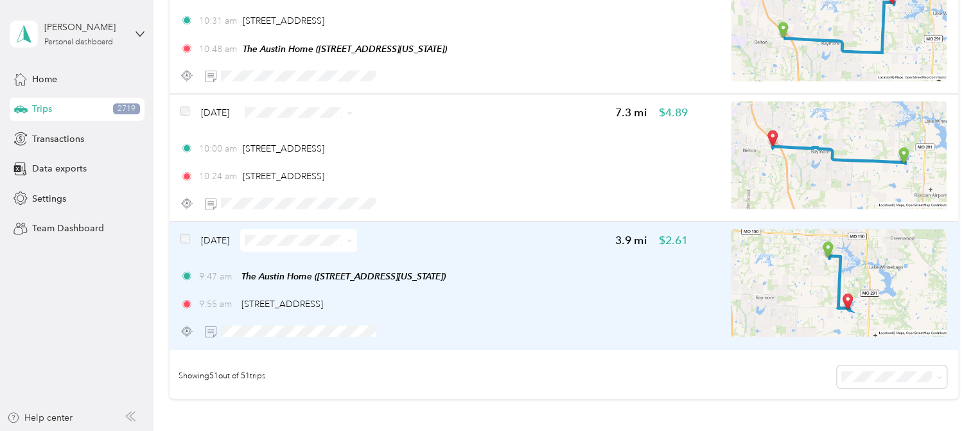 This screenshot has width=980, height=431. What do you see at coordinates (673, 113) in the screenshot?
I see `span: $4.89` at bounding box center [673, 113].